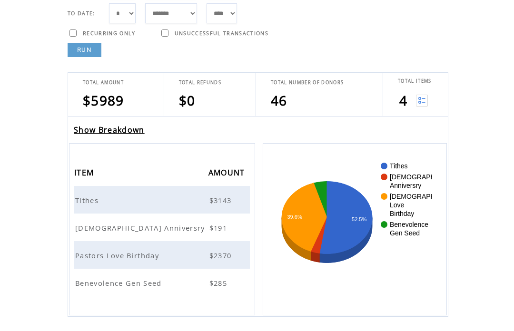 The width and height of the screenshot is (514, 331). What do you see at coordinates (118, 255) in the screenshot?
I see `a: Pastors Love Birthday` at bounding box center [118, 255].